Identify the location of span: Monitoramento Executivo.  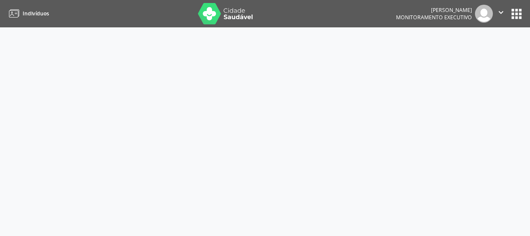
(434, 17).